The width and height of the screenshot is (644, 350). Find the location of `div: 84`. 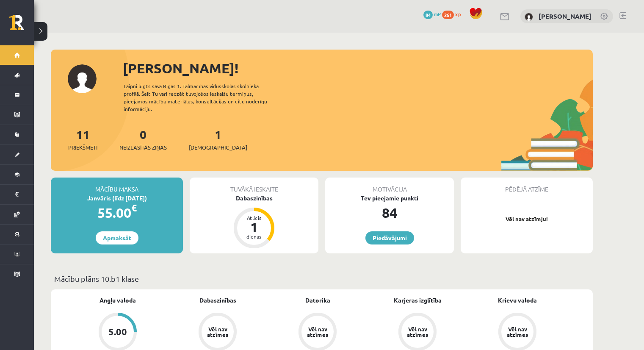

div: 84 is located at coordinates (390, 213).